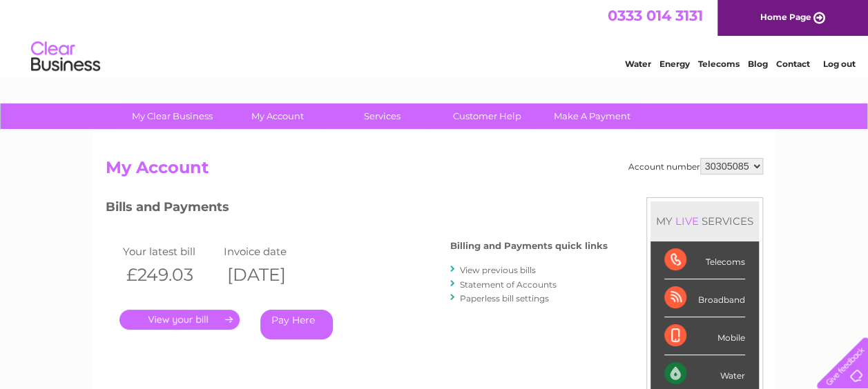  What do you see at coordinates (65, 57) in the screenshot?
I see `img: logo.png` at bounding box center [65, 57].